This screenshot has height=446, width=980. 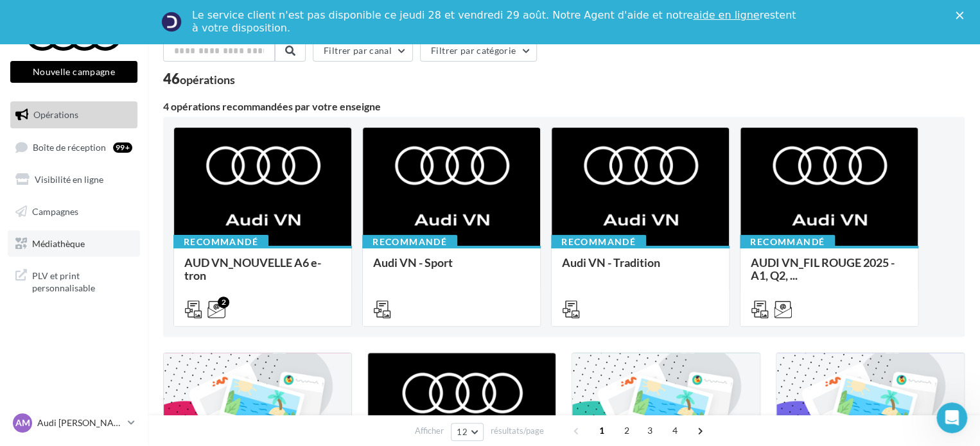 What do you see at coordinates (823, 269) in the screenshot?
I see `span: AUDI VN_FIL ROUGE 2025 - A1, Q2, ...` at bounding box center [823, 269].